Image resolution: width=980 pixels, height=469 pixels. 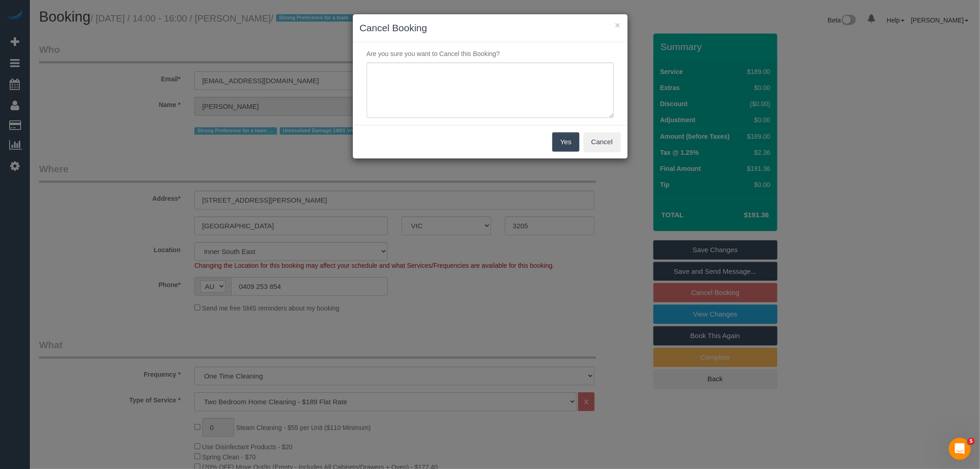 I want to click on button: Yes, so click(x=566, y=142).